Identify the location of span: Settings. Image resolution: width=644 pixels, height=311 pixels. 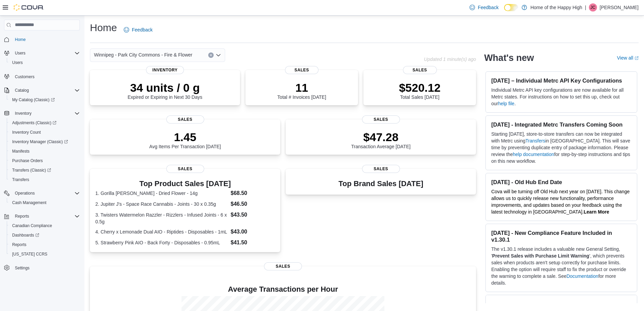
(46, 267).